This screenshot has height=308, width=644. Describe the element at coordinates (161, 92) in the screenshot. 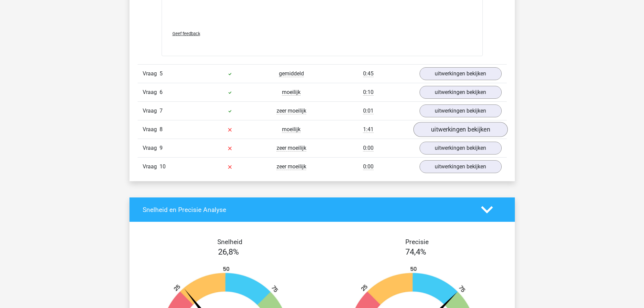

I see `span: 6` at that location.